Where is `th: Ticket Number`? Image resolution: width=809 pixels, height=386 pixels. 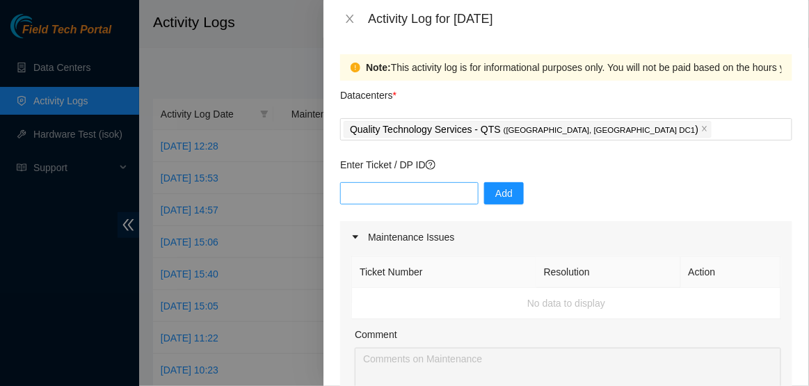 th: Ticket Number is located at coordinates (444, 272).